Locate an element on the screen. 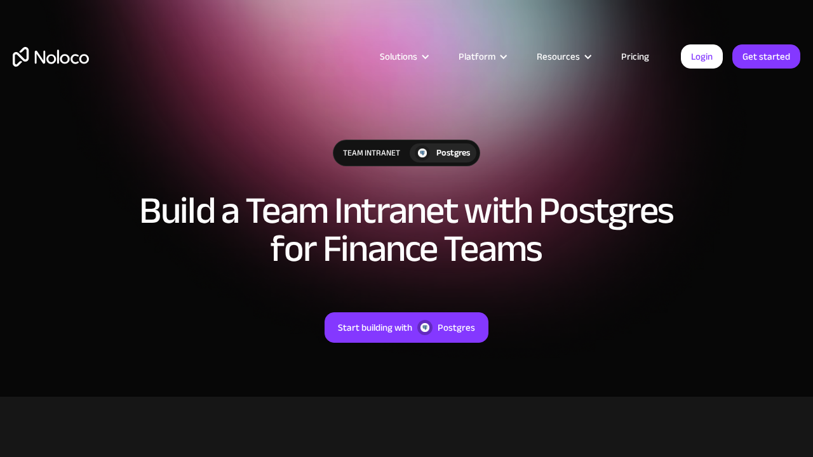 Image resolution: width=813 pixels, height=457 pixels. h1: Build a Team Intranet with Postgres for Finance Teams is located at coordinates (406, 230).